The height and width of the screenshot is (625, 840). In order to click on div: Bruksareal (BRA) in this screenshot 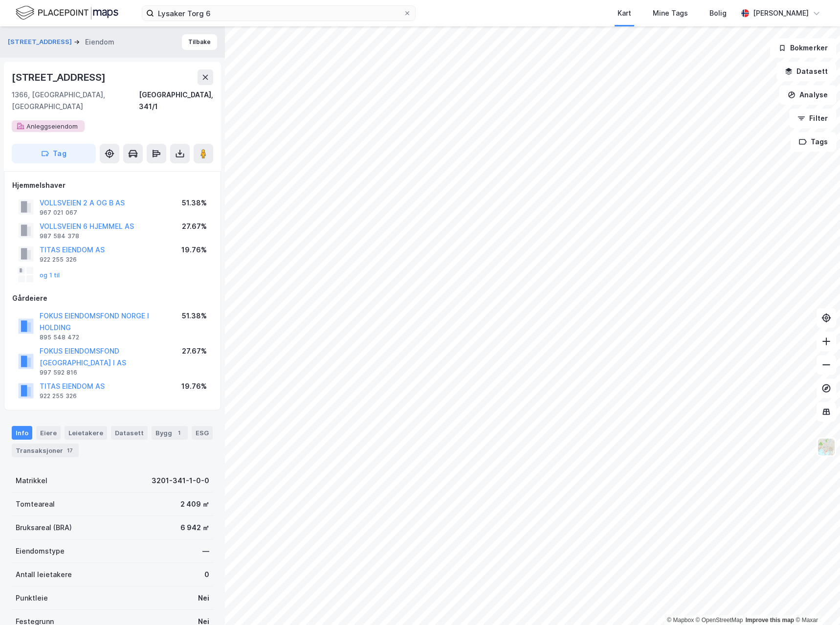, I will do `click(44, 528)`.